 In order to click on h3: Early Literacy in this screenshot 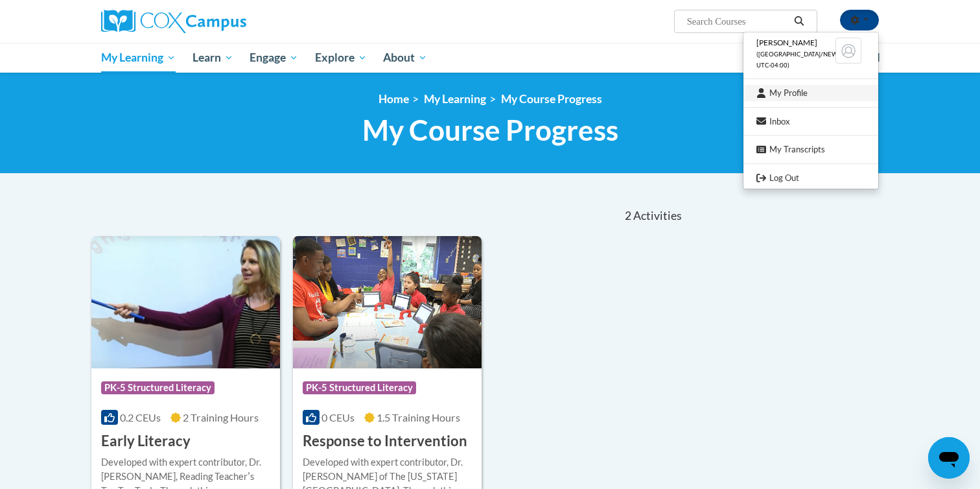, I will do `click(146, 441)`.